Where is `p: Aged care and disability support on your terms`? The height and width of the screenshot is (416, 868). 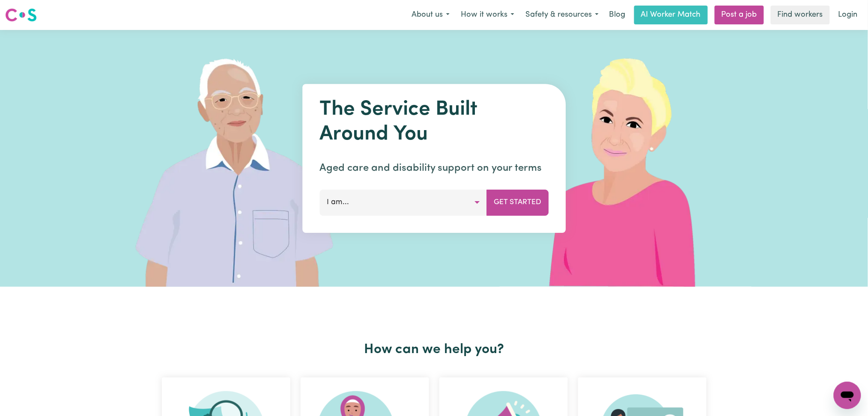 p: Aged care and disability support on your terms is located at coordinates (434, 168).